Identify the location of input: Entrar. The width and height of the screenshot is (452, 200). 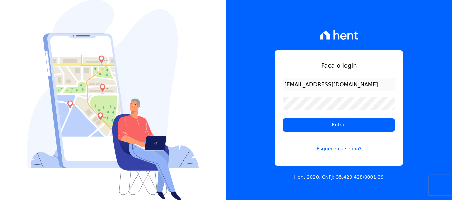
(339, 125).